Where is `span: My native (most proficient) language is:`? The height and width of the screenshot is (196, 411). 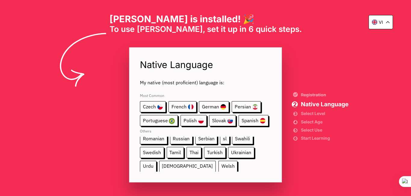
span: My native (most proficient) language is: is located at coordinates (205, 78).